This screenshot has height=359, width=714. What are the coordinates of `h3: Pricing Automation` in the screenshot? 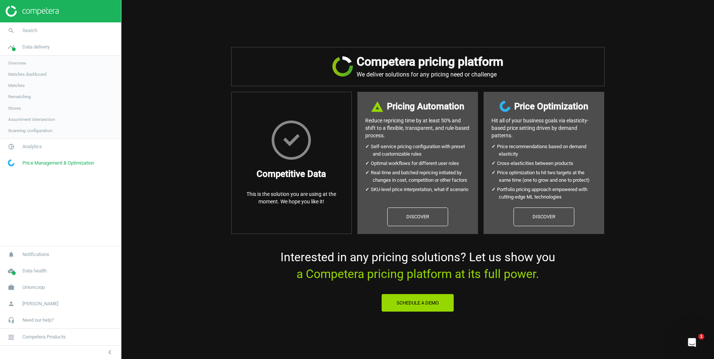 It's located at (426, 106).